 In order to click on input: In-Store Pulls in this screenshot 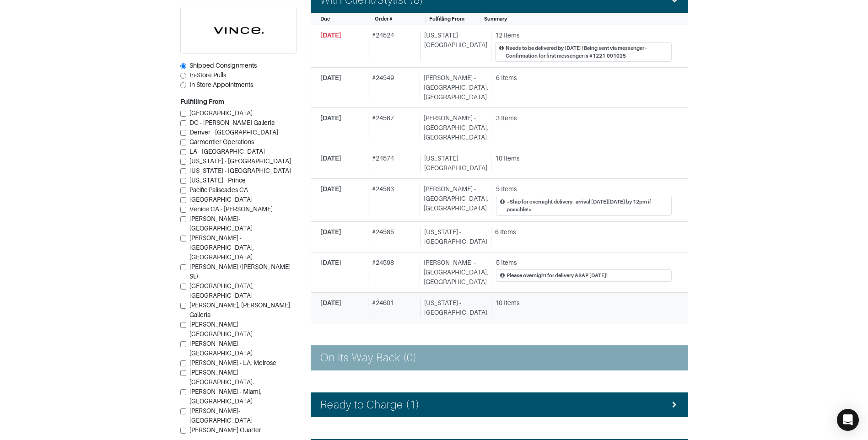, I will do `click(183, 76)`.